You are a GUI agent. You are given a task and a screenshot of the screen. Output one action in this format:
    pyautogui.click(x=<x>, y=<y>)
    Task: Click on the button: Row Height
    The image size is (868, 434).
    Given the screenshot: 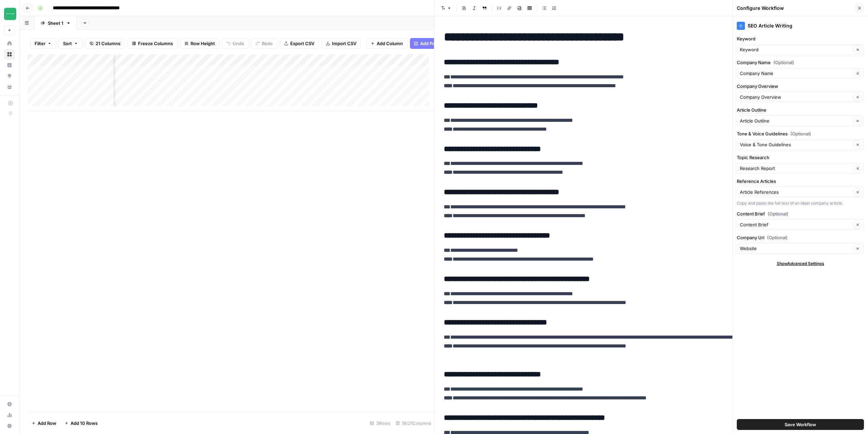 What is the action you would take?
    pyautogui.click(x=200, y=43)
    